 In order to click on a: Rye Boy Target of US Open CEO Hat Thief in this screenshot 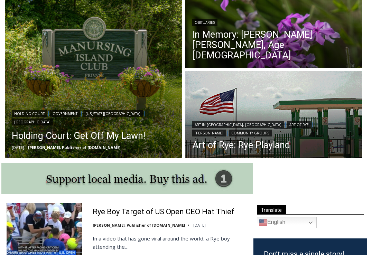, I will do `click(164, 212)`.